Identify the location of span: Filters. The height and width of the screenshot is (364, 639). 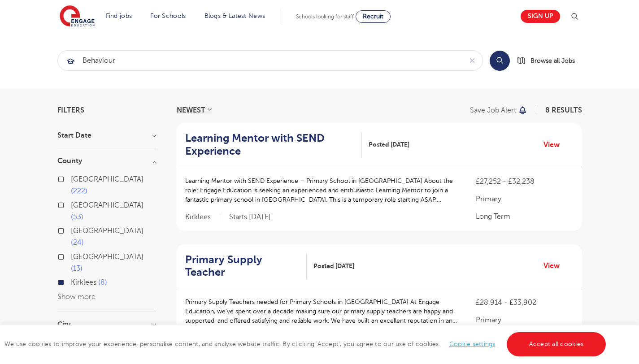
(71, 110).